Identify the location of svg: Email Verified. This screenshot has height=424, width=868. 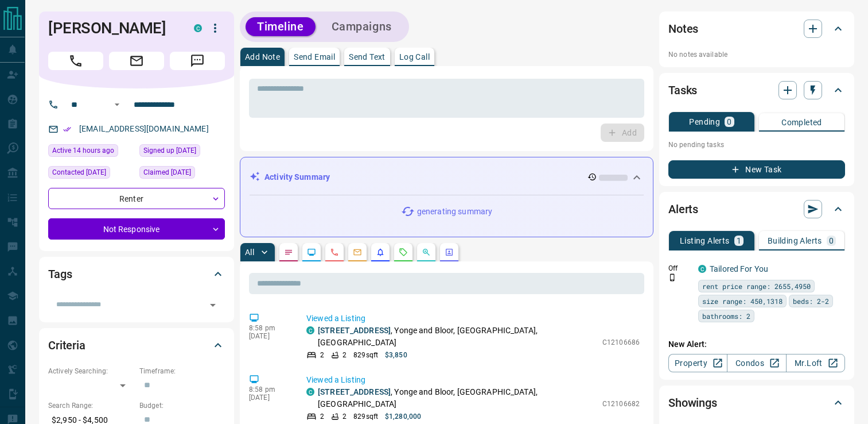
(67, 129).